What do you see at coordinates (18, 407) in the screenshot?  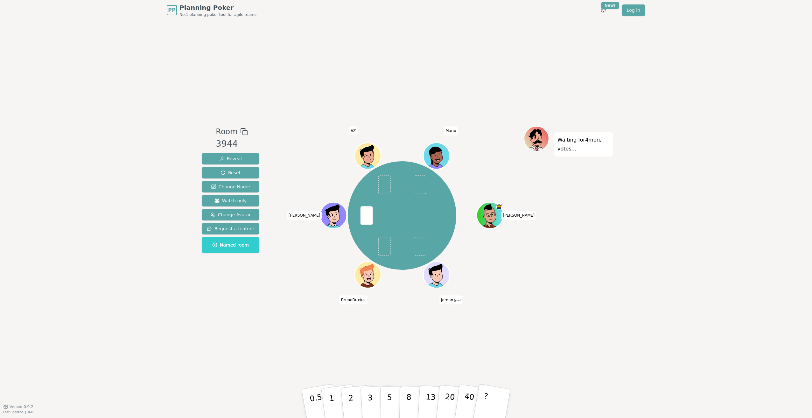 I see `button: Version0.9.2` at bounding box center [18, 407].